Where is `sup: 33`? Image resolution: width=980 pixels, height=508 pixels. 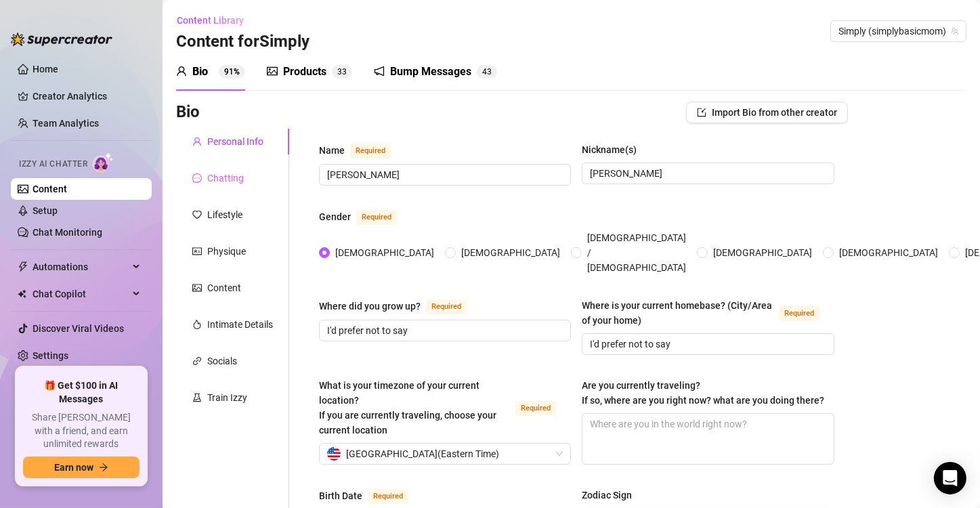 sup: 33 is located at coordinates (342, 72).